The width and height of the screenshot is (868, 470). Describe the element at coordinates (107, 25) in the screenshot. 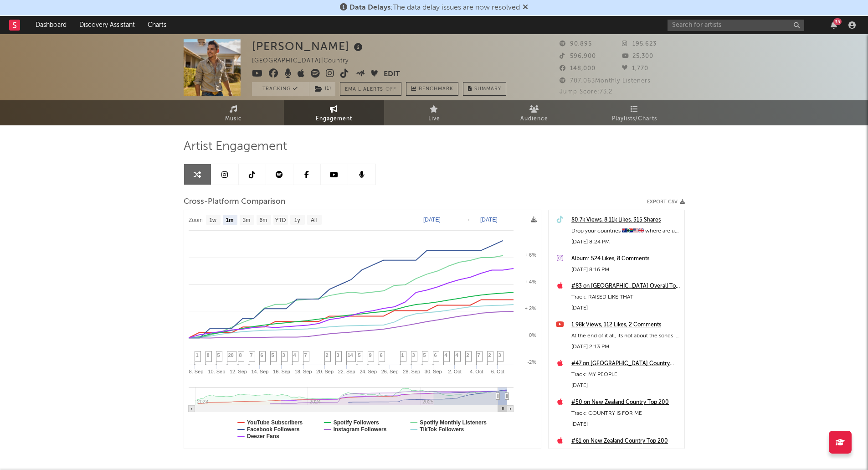

I see `a: Discovery Assistant` at that location.